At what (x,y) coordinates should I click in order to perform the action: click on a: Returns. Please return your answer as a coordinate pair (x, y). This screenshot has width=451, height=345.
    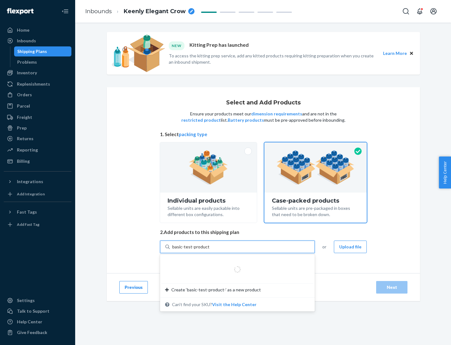
    Looking at the image, I should click on (38, 139).